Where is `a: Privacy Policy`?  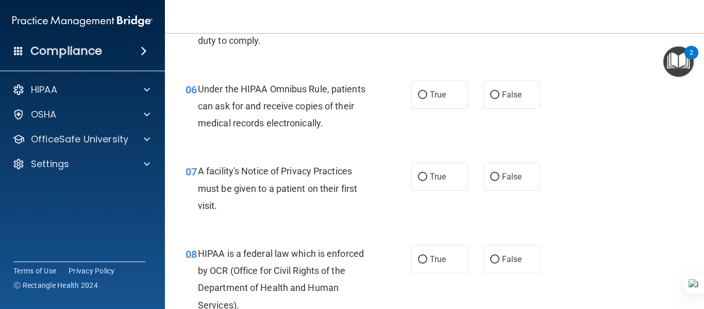
a: Privacy Policy is located at coordinates (92, 270).